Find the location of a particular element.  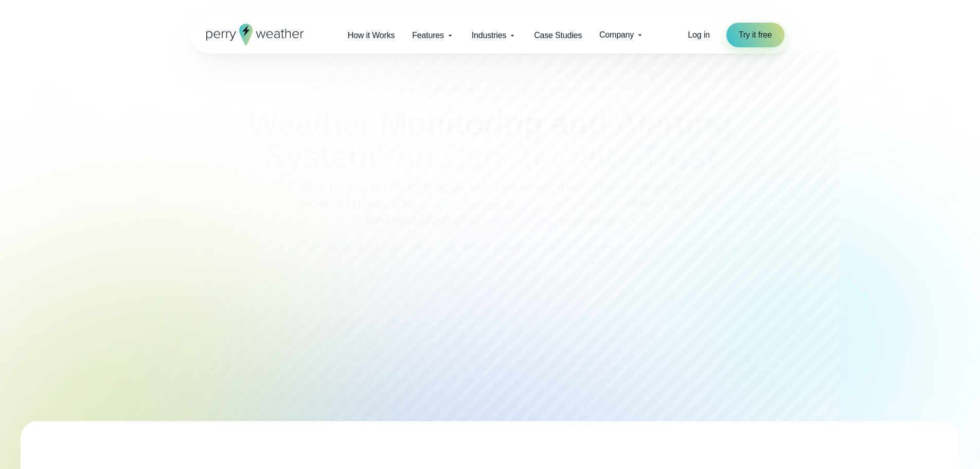

span: Try it free is located at coordinates (755, 35).